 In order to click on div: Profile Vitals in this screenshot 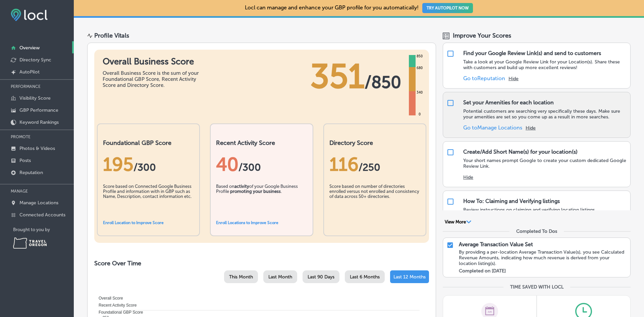, I will do `click(112, 36)`.